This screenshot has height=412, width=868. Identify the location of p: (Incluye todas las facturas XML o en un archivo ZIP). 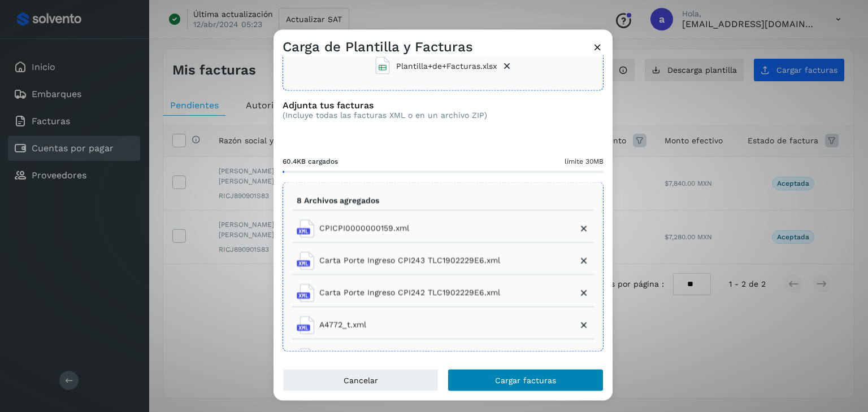
(385, 115).